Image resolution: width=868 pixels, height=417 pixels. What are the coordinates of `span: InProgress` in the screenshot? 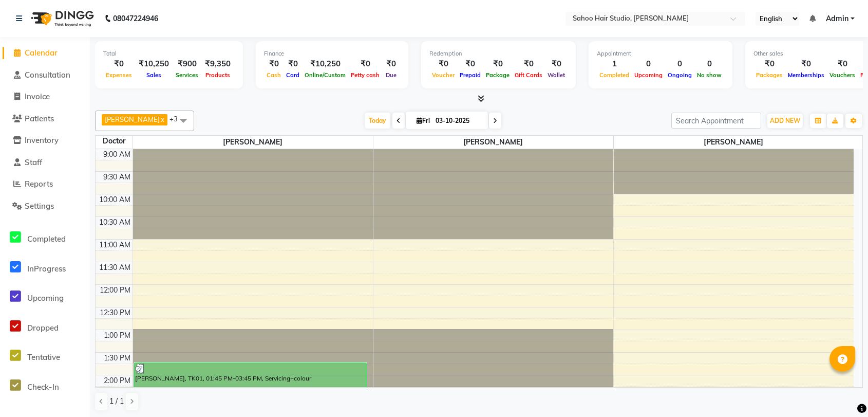 It's located at (46, 268).